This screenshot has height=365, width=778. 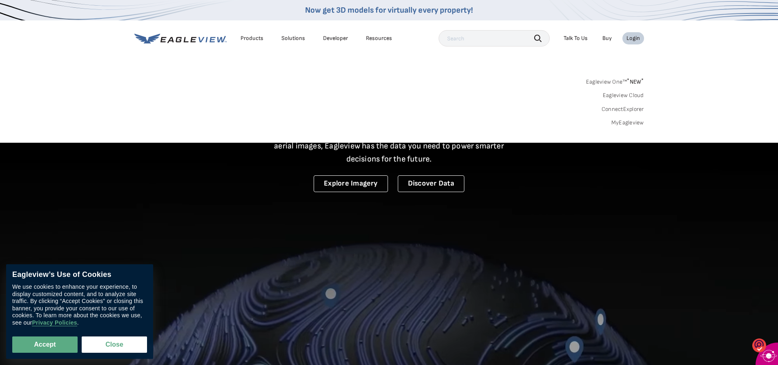 What do you see at coordinates (627, 123) in the screenshot?
I see `a: MyEagleview` at bounding box center [627, 123].